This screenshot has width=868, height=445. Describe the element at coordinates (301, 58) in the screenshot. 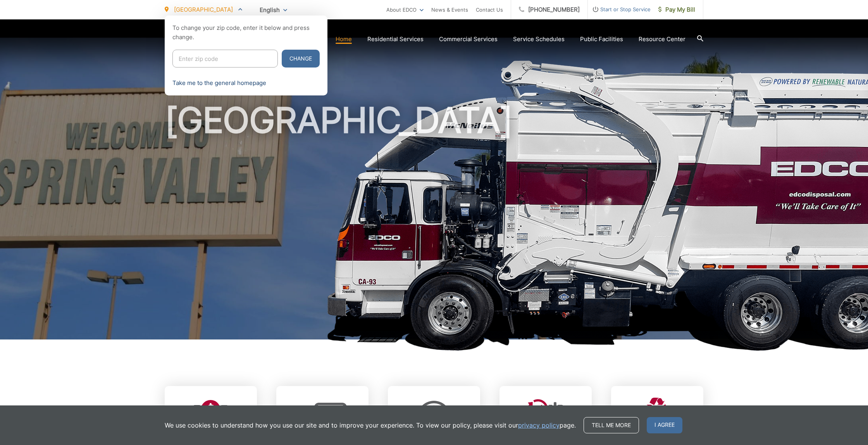

I see `button: Change` at that location.